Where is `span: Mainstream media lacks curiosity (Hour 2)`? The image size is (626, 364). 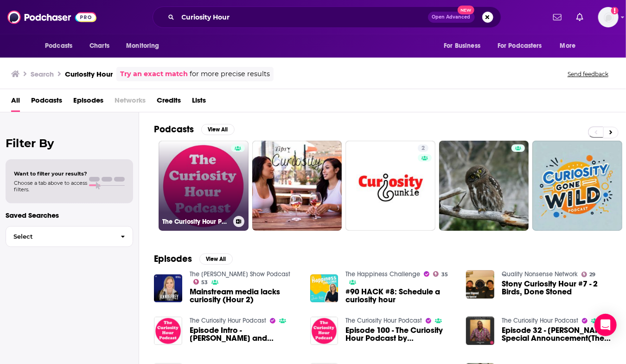
span: Mainstream media lacks curiosity (Hour 2) is located at coordinates (245, 296).